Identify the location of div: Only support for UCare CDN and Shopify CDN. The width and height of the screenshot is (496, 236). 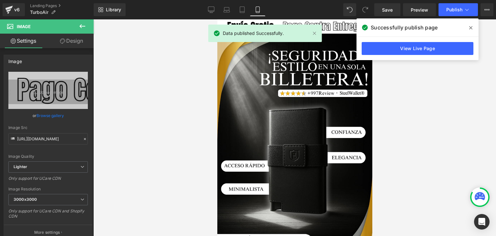
(48, 216).